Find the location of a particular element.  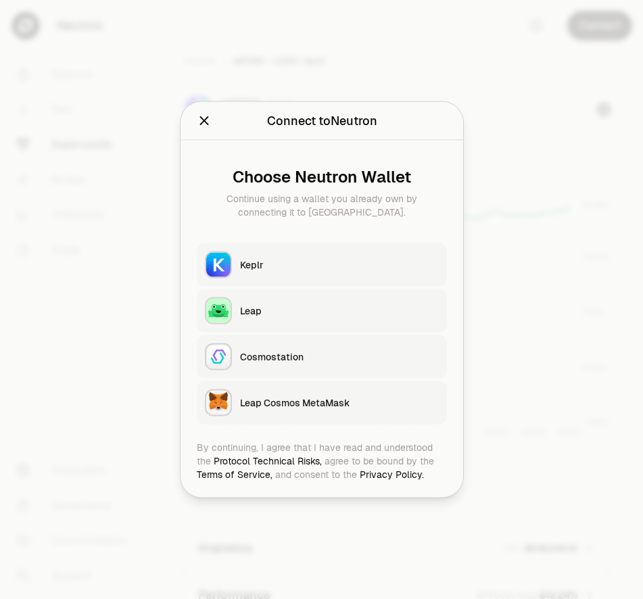

div: Keplr is located at coordinates (339, 265).